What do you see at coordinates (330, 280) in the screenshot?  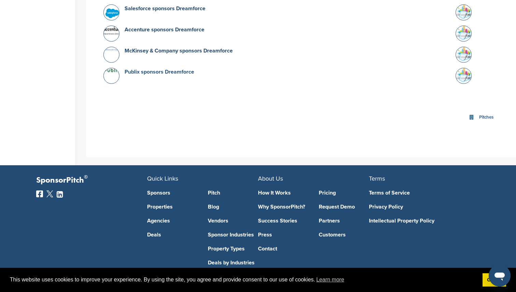 I see `a: learn more about cookies` at bounding box center [330, 280].